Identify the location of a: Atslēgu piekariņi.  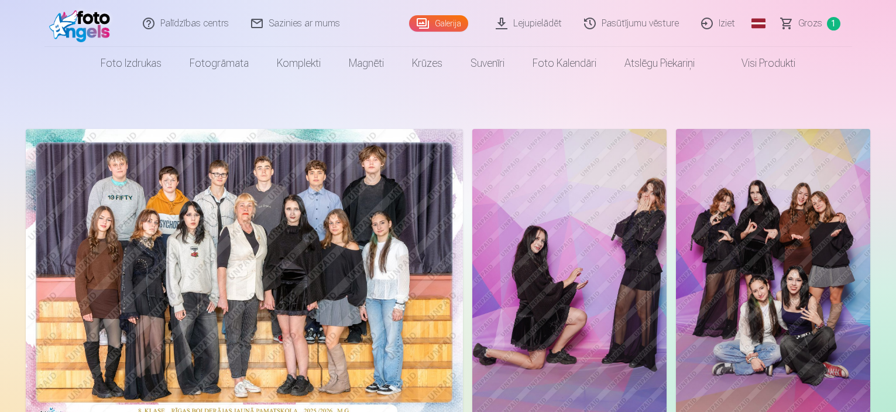
(660, 63).